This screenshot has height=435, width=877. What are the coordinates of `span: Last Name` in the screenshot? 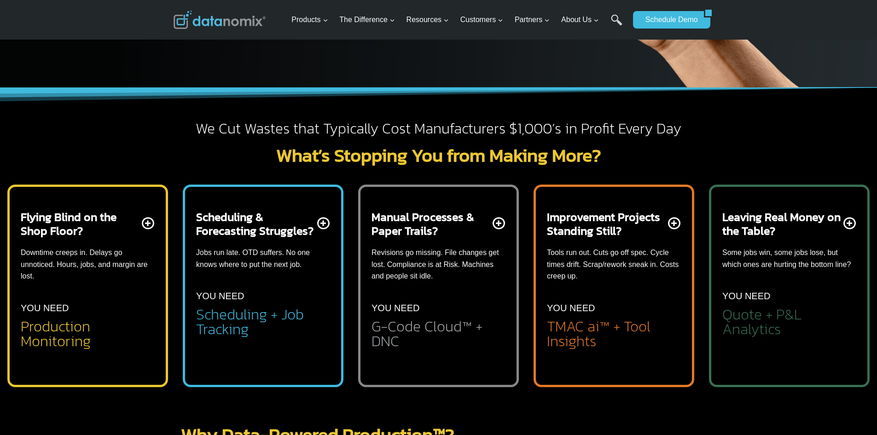 It's located at (222, 5).